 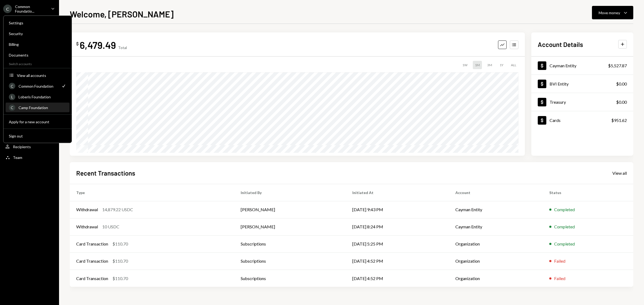 I want to click on div: Common Foundatio..., so click(x=31, y=9).